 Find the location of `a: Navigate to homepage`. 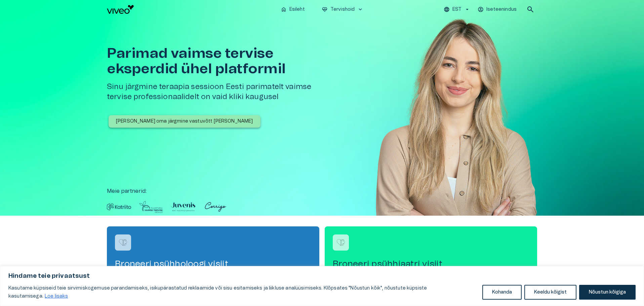

a: Navigate to homepage is located at coordinates (191, 10).